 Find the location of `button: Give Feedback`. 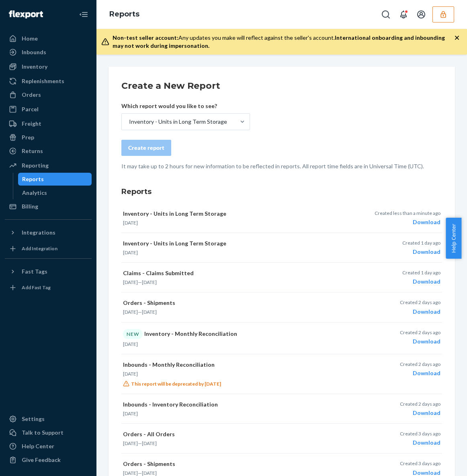

button: Give Feedback is located at coordinates (49, 460).